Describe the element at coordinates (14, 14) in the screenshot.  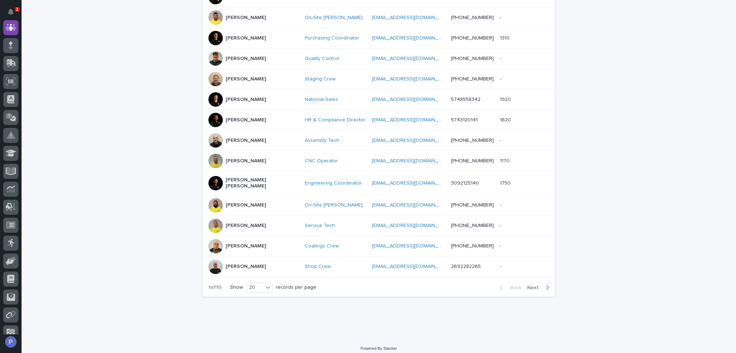
I see `div: Notifications1` at that location.